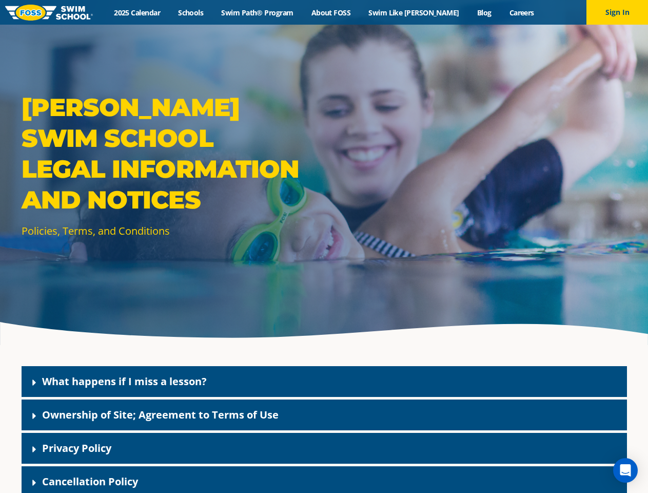 The width and height of the screenshot is (648, 493). Describe the element at coordinates (124, 381) in the screenshot. I see `a: What happens if I miss a lesson?` at that location.